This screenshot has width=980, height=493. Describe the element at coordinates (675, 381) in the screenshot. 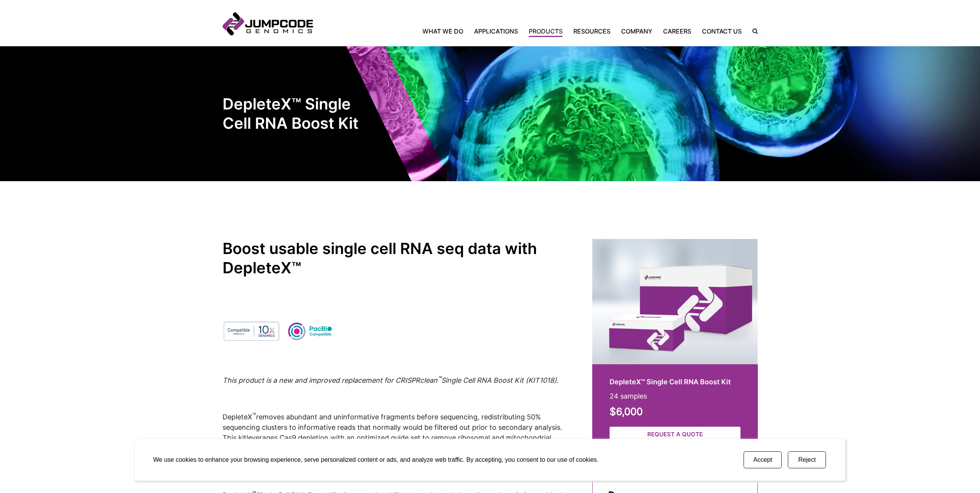

I see `h2: DepleteX™ Single Cell RNA Boost Kit` at that location.